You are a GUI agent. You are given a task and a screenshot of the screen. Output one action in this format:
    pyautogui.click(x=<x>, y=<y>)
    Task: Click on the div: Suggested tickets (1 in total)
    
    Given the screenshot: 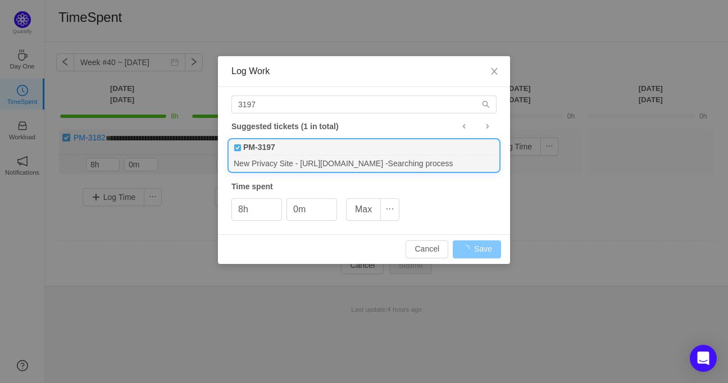 What is the action you would take?
    pyautogui.click(x=364, y=126)
    